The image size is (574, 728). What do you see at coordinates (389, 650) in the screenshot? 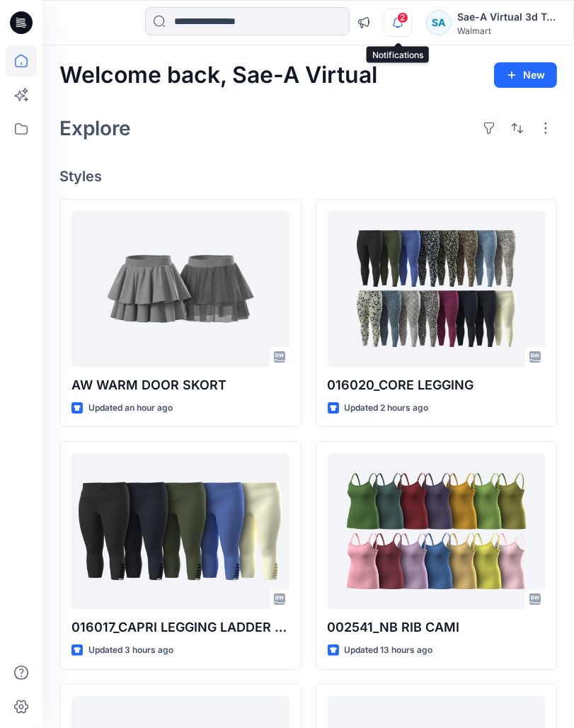
I see `p: Updated 13 hours ago` at bounding box center [389, 650].